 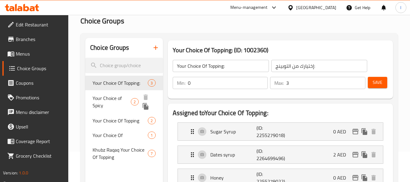 What do you see at coordinates (152, 153) in the screenshot?
I see `span: 7` at bounding box center [152, 153].